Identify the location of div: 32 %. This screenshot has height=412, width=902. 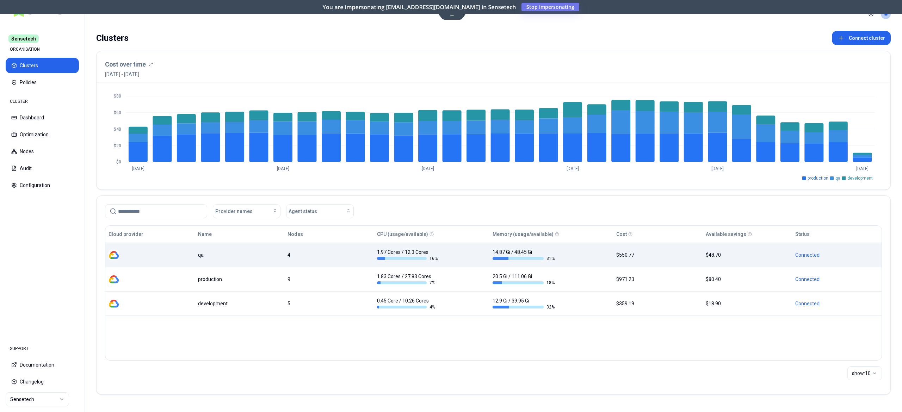
(524, 307).